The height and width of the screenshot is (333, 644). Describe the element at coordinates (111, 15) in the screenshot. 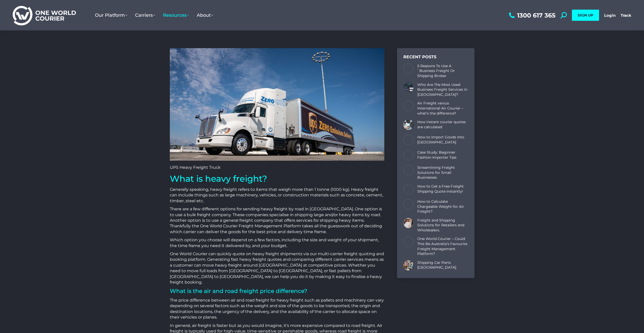

I see `a: Our Platform` at that location.